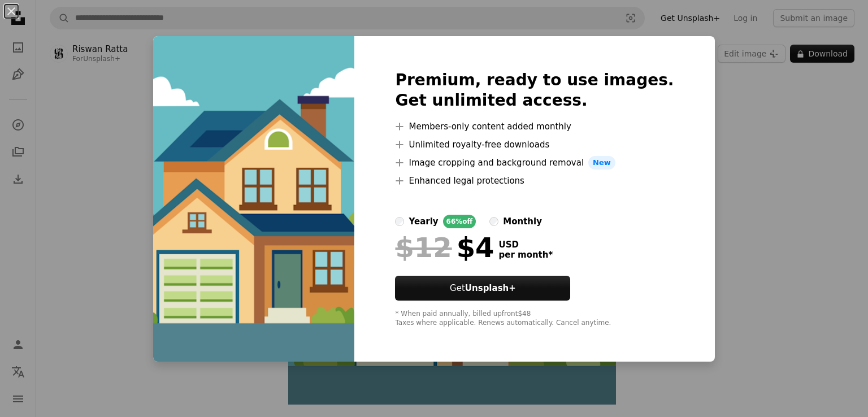 The image size is (868, 417). What do you see at coordinates (534, 145) in the screenshot?
I see `li: Unlimited royalty-free downloads` at bounding box center [534, 145].